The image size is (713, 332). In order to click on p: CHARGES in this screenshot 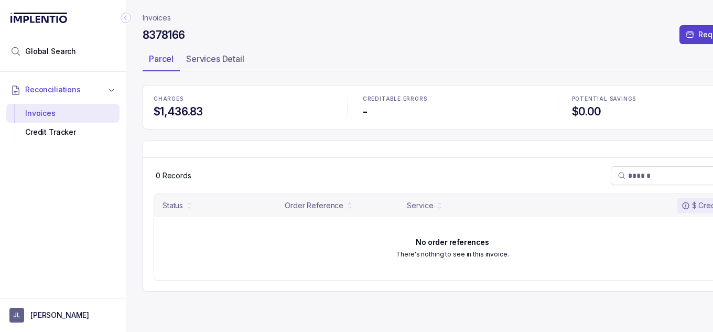, I will do `click(243, 99)`.